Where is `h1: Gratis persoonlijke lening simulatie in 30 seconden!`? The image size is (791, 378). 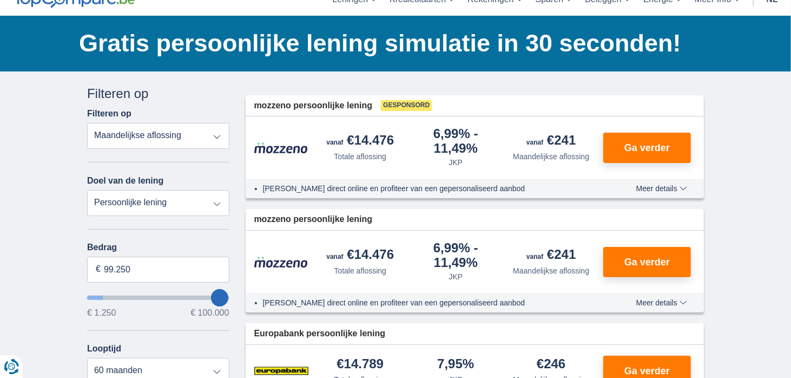 h1: Gratis persoonlijke lening simulatie in 30 seconden! is located at coordinates (391, 43).